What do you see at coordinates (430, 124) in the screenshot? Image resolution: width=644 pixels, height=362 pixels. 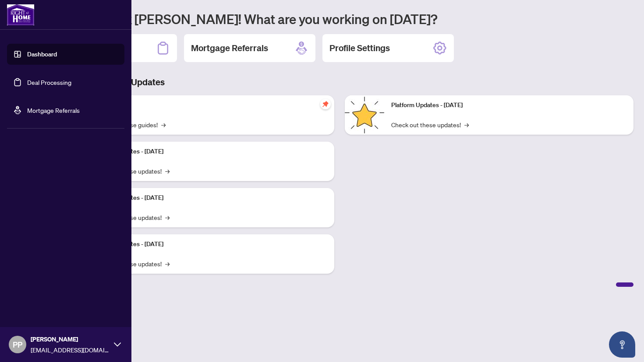 I see `a: Check out these updates!→` at bounding box center [430, 124].